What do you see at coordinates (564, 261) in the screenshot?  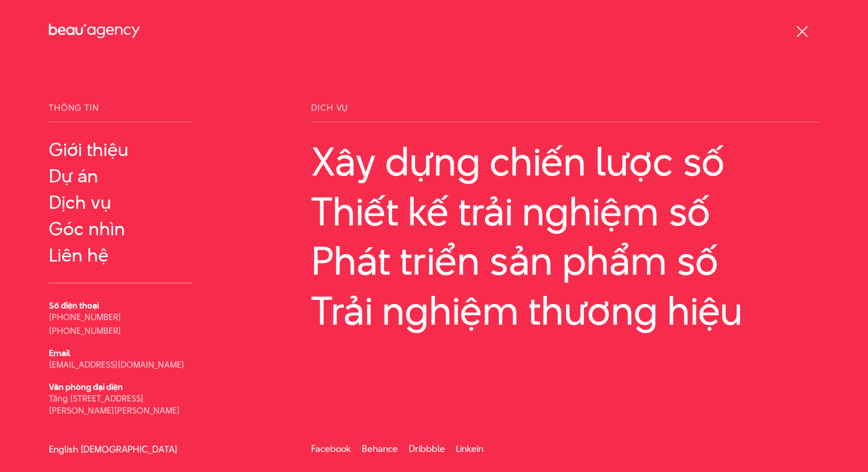 I see `a: Phát triển sản phẩm số` at bounding box center [564, 261].